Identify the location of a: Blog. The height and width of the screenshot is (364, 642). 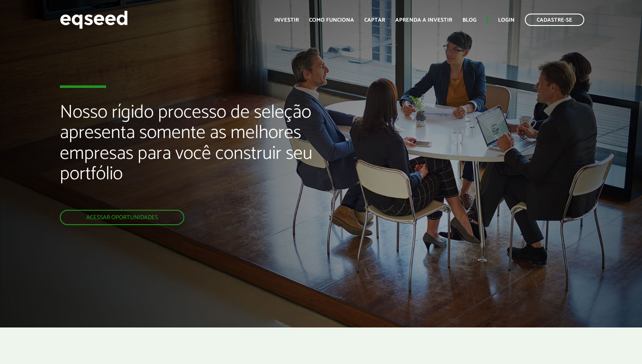
(469, 20).